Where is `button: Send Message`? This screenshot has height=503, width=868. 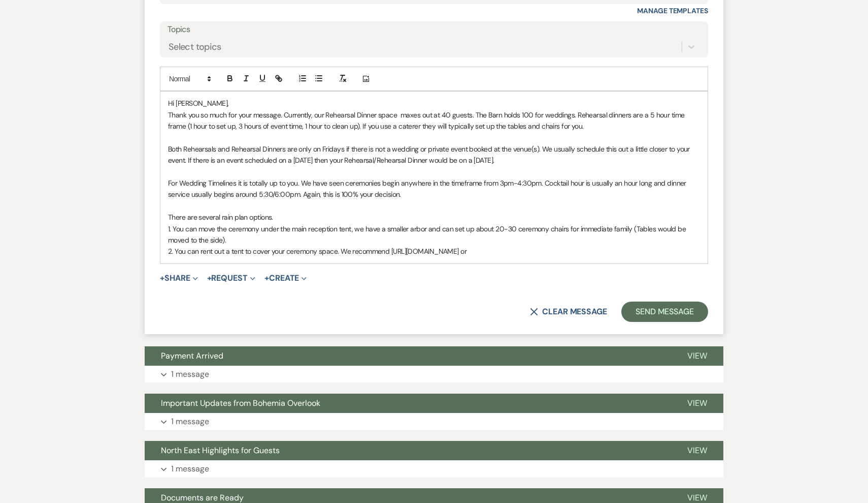
button: Send Message is located at coordinates (665, 311).